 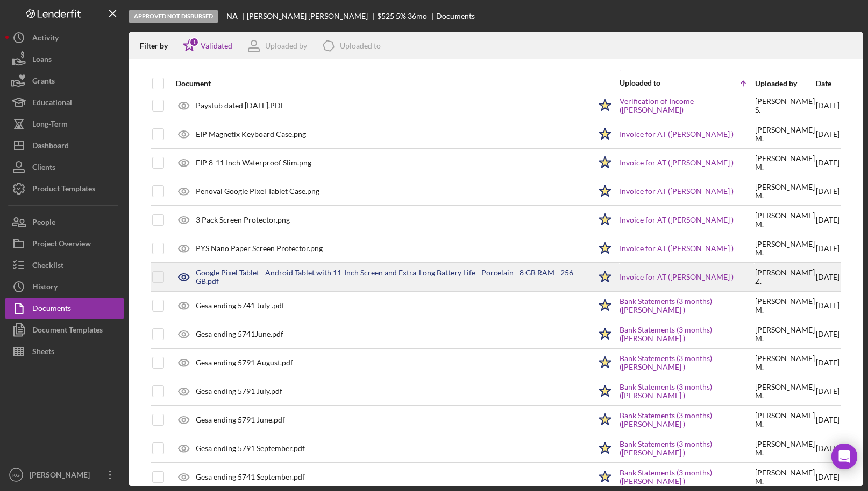 What do you see at coordinates (67, 330) in the screenshot?
I see `div: Document Templates` at bounding box center [67, 330].